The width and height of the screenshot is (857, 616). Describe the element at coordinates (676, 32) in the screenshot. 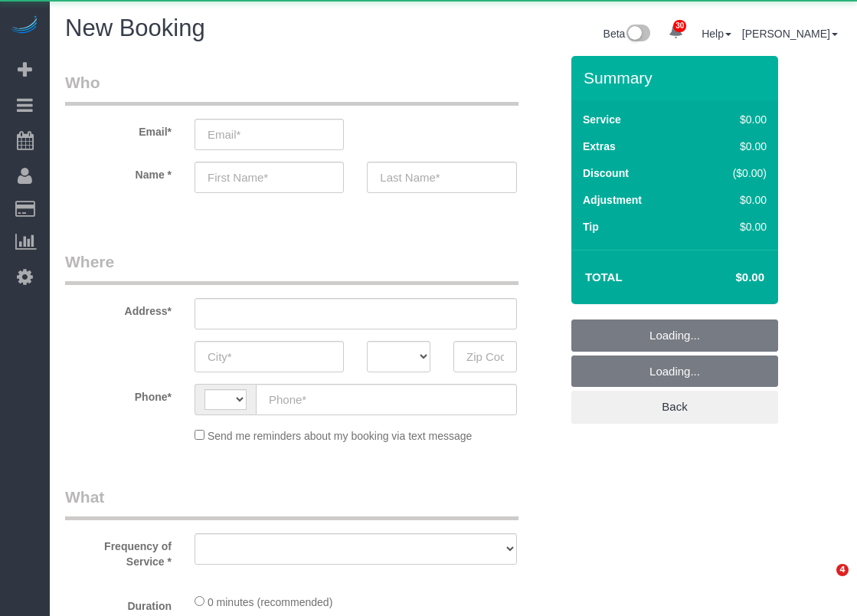

I see `a: 30` at that location.